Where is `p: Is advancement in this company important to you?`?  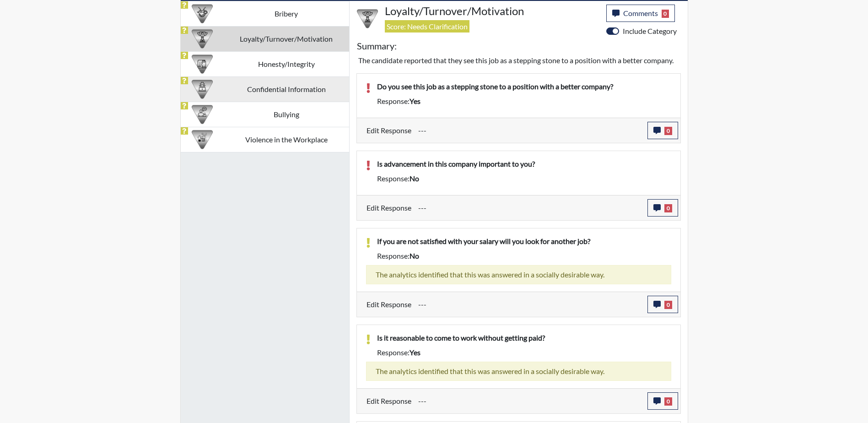 p: Is advancement in this company important to you? is located at coordinates (524, 164).